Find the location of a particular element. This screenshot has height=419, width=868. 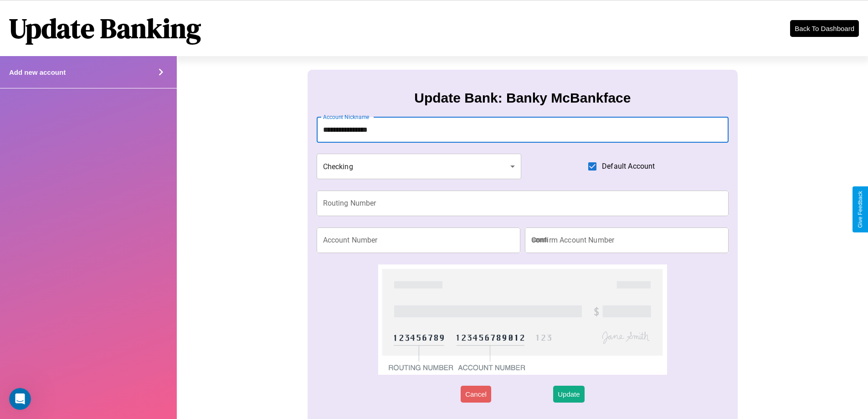

h3: Update Bank: Banky McBankface is located at coordinates (522, 98).